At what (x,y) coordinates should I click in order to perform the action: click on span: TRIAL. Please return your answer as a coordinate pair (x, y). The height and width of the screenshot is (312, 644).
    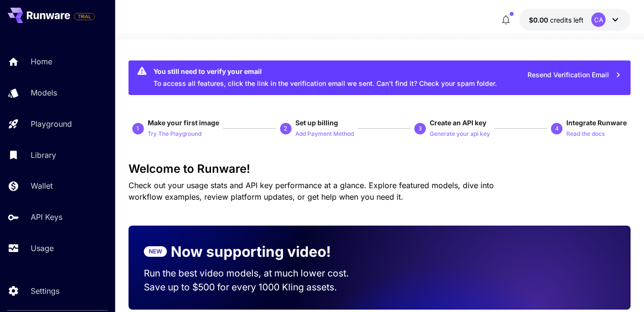
    Looking at the image, I should click on (84, 16).